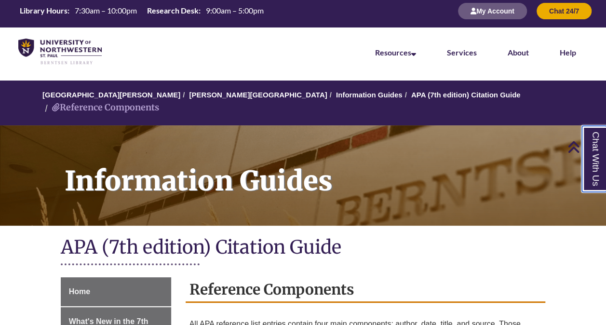 Image resolution: width=606 pixels, height=325 pixels. I want to click on th: Library Hours:, so click(43, 11).